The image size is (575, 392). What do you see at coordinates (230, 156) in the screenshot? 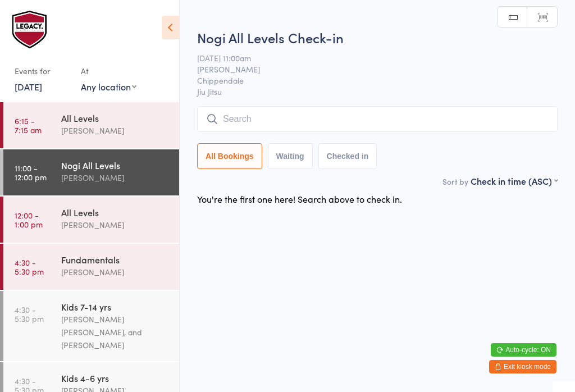
I see `button: All Bookings` at bounding box center [230, 156].